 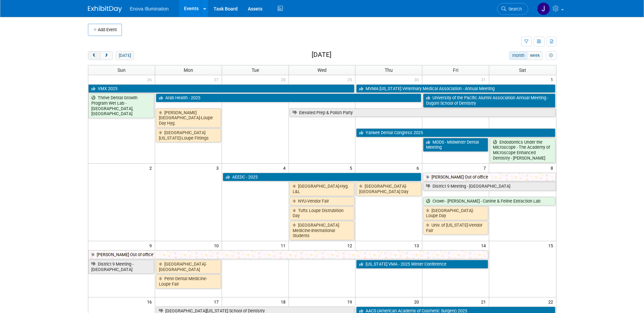 I want to click on span: 14, so click(x=484, y=245).